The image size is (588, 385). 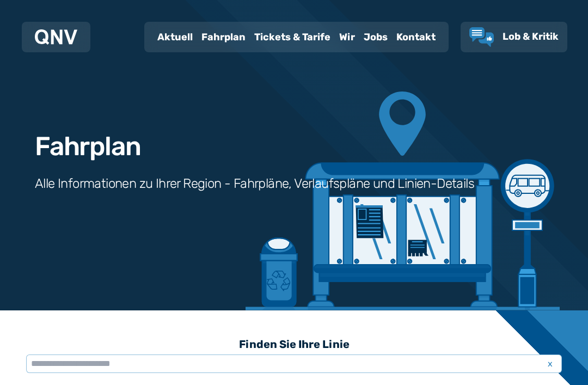 What do you see at coordinates (175, 37) in the screenshot?
I see `div: Aktuell` at bounding box center [175, 37].